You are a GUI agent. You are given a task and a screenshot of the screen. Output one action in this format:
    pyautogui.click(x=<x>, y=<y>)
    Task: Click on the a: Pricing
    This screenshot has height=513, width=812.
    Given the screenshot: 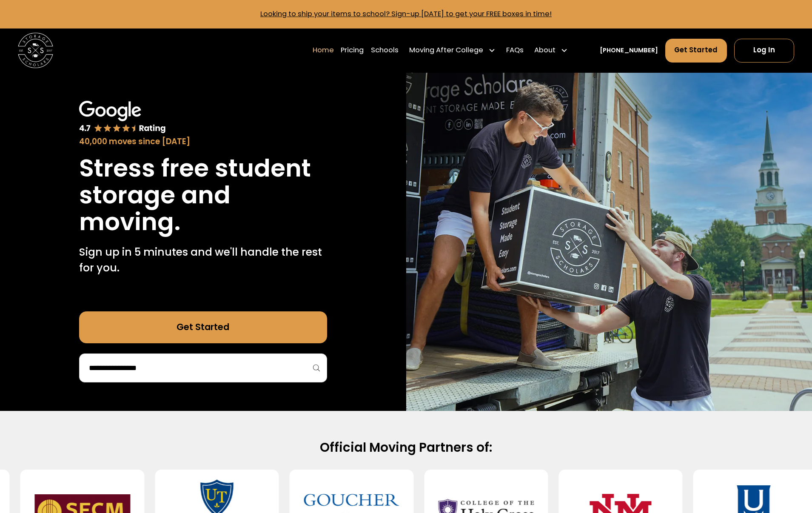 What is the action you would take?
    pyautogui.click(x=352, y=50)
    